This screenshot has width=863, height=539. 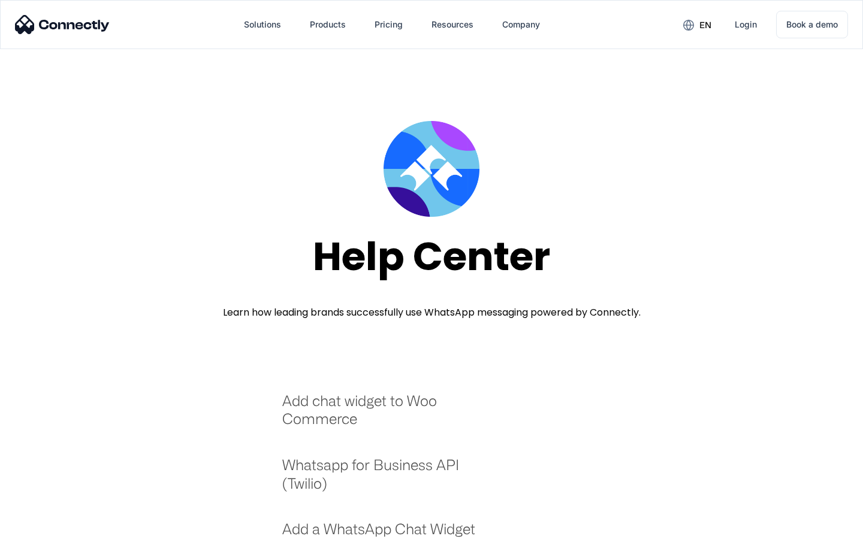 What do you see at coordinates (387, 480) in the screenshot?
I see `a: Whatsapp for Business API (Twilio)` at bounding box center [387, 480].